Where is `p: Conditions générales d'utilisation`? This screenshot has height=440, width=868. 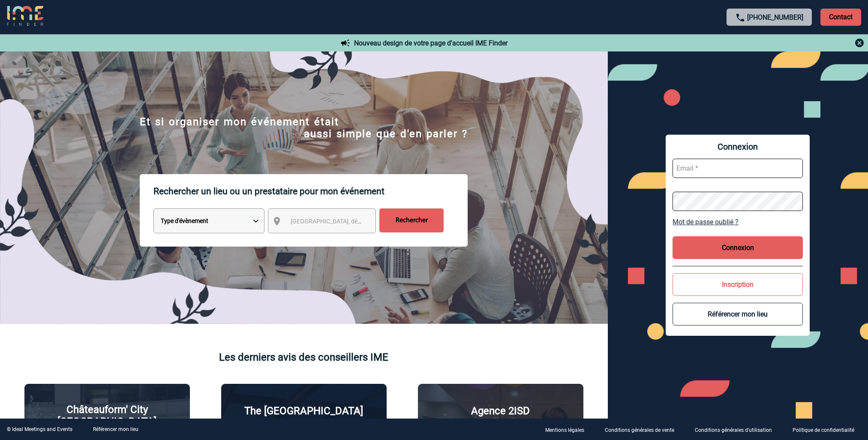
p: Conditions générales d'utilisation is located at coordinates (733, 430).